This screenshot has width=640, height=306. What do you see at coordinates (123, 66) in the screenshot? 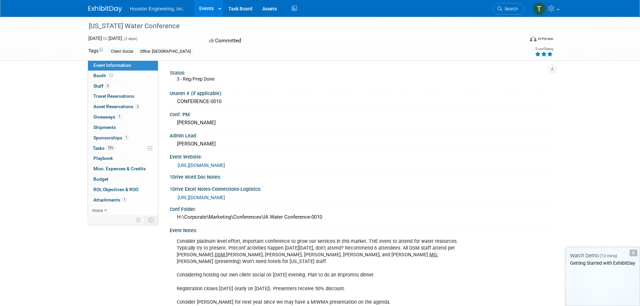
I see `a: Event Information` at bounding box center [123, 66].